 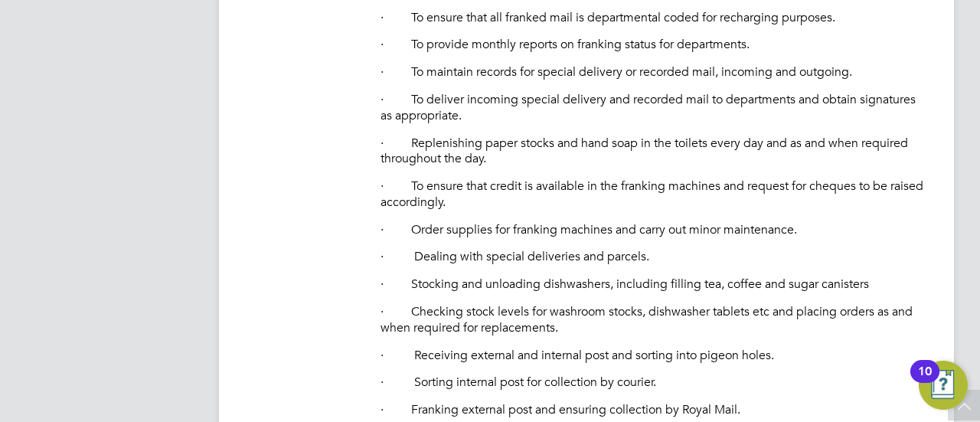 What do you see at coordinates (925, 381) in the screenshot?
I see `div: 10` at bounding box center [925, 381].